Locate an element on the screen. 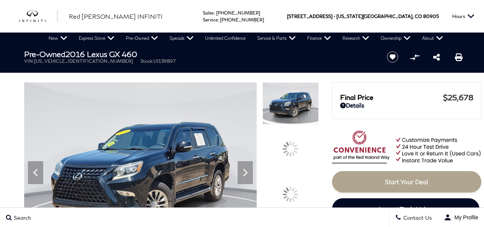  button: Save vehicle is located at coordinates (393, 57).